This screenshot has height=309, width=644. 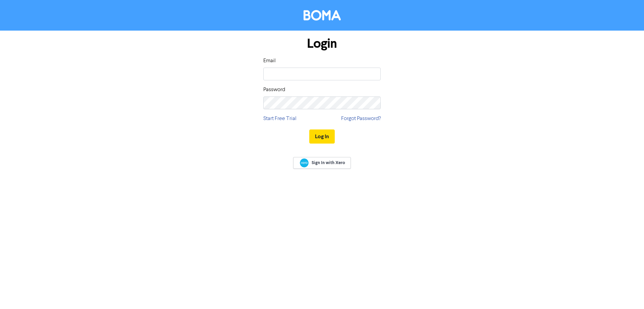 I want to click on img: Xero logo, so click(x=305, y=163).